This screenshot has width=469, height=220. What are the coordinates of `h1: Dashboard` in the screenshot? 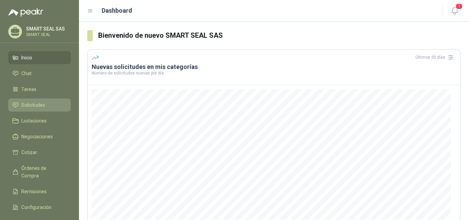 It's located at (117, 11).